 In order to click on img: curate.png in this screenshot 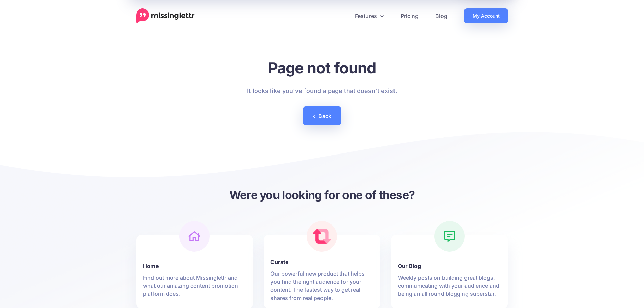, I will do `click(322, 236)`.